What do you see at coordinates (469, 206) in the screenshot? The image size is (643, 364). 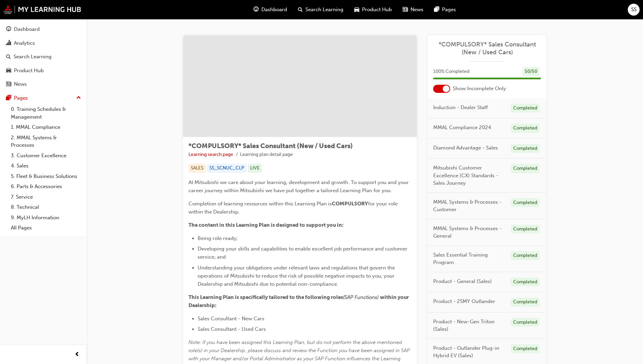 I see `span: MMAL Systems & Processes - Customer` at bounding box center [469, 206].